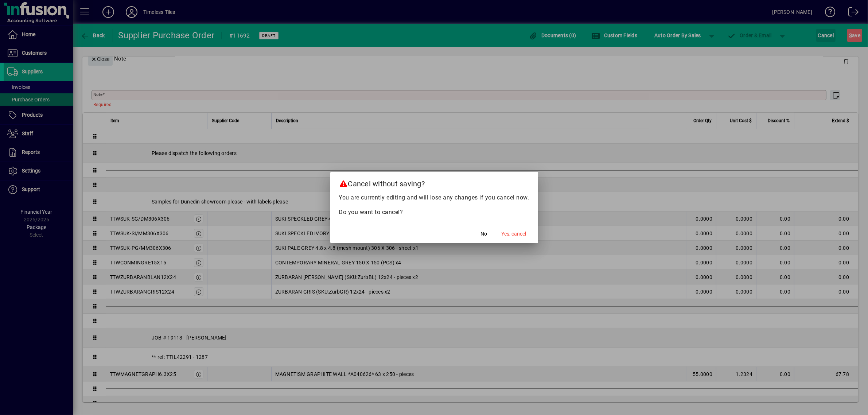 Image resolution: width=868 pixels, height=415 pixels. I want to click on span: No, so click(484, 234).